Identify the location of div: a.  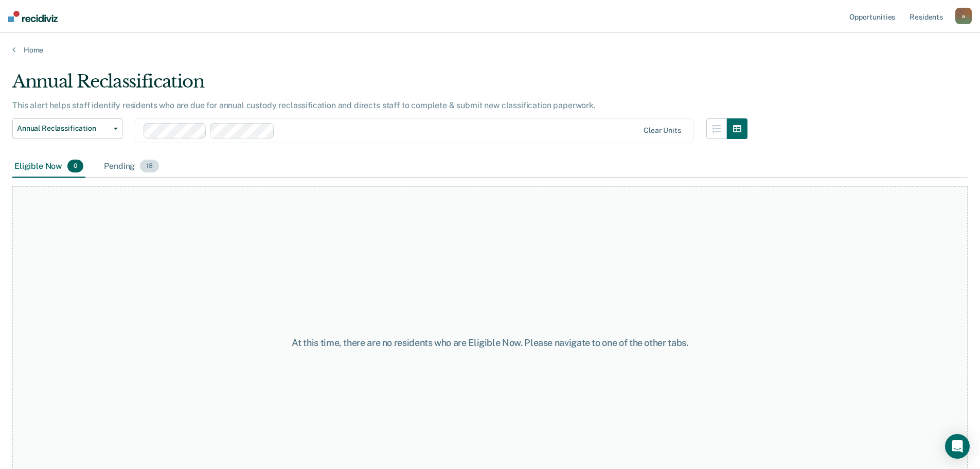
(964, 16).